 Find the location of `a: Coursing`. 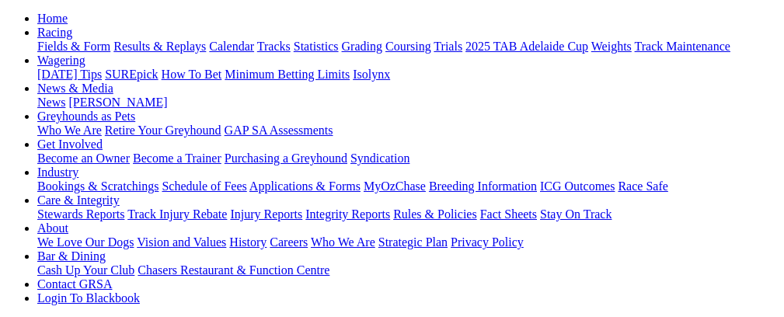

a: Coursing is located at coordinates (408, 46).